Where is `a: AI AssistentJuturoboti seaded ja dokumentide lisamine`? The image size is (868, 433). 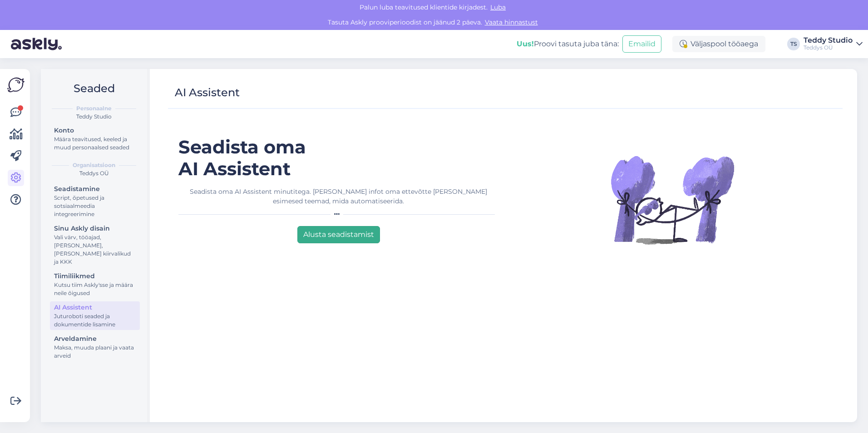 a: AI AssistentJuturoboti seaded ja dokumentide lisamine is located at coordinates (95, 316).